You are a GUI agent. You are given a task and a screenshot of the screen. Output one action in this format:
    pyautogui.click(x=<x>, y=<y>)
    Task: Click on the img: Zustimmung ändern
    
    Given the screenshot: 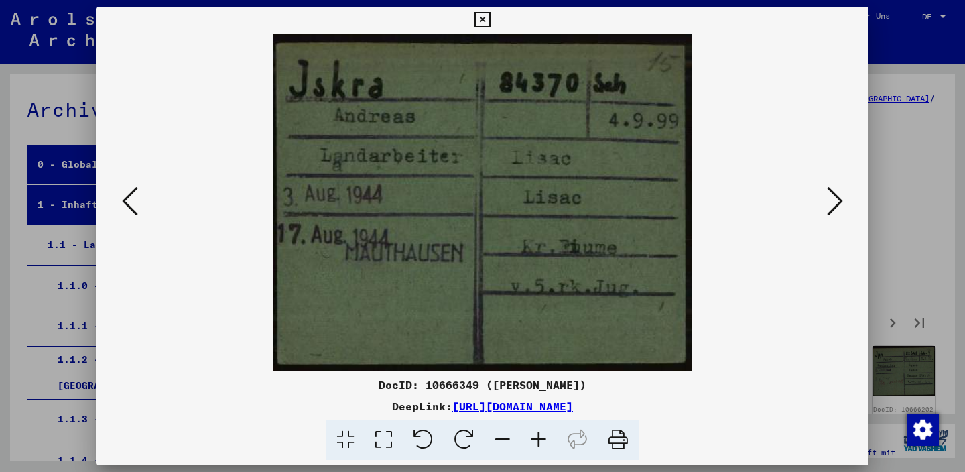 What is the action you would take?
    pyautogui.click(x=922, y=429)
    